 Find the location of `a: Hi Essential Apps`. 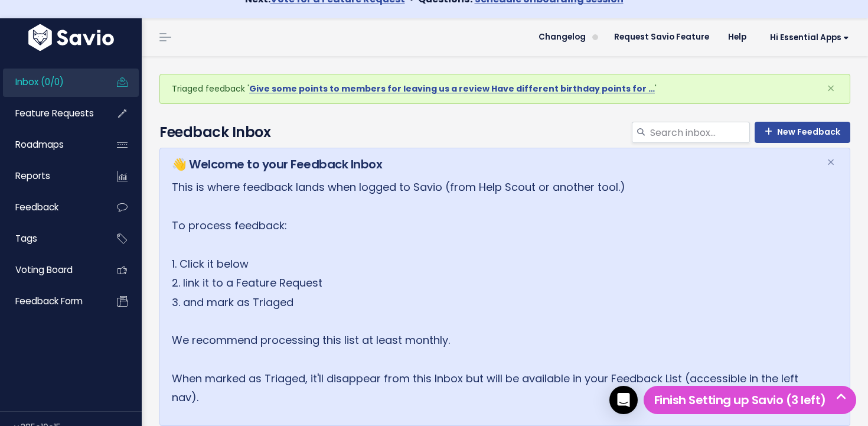

a: Hi Essential Apps is located at coordinates (807, 38).